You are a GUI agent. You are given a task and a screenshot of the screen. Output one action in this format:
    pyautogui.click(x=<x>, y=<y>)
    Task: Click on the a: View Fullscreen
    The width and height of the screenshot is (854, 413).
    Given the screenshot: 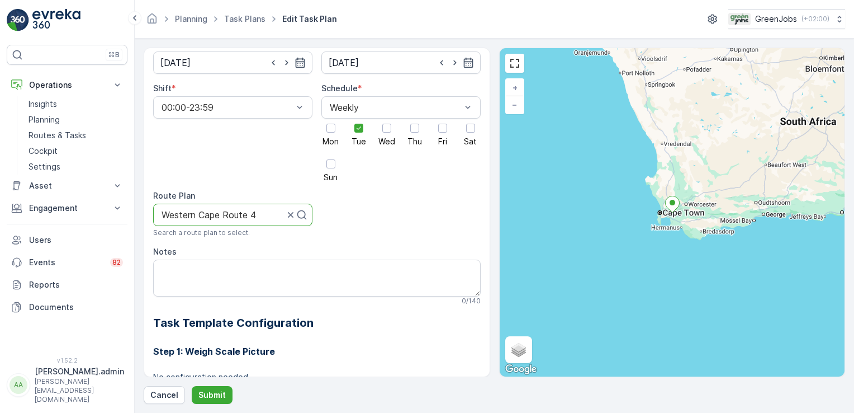 What is the action you would take?
    pyautogui.click(x=515, y=63)
    